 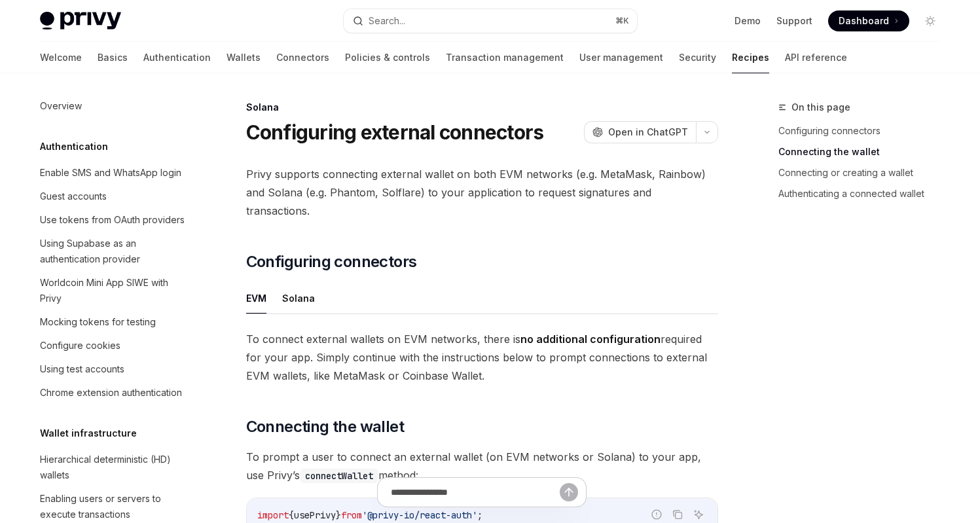 What do you see at coordinates (815, 58) in the screenshot?
I see `a: API reference` at bounding box center [815, 58].